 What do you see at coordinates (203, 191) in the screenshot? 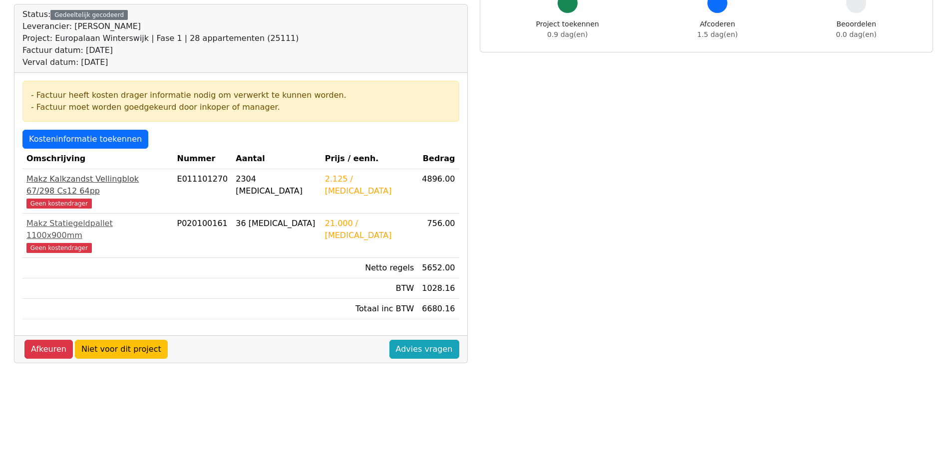
I see `td: E011101270` at bounding box center [203, 191].